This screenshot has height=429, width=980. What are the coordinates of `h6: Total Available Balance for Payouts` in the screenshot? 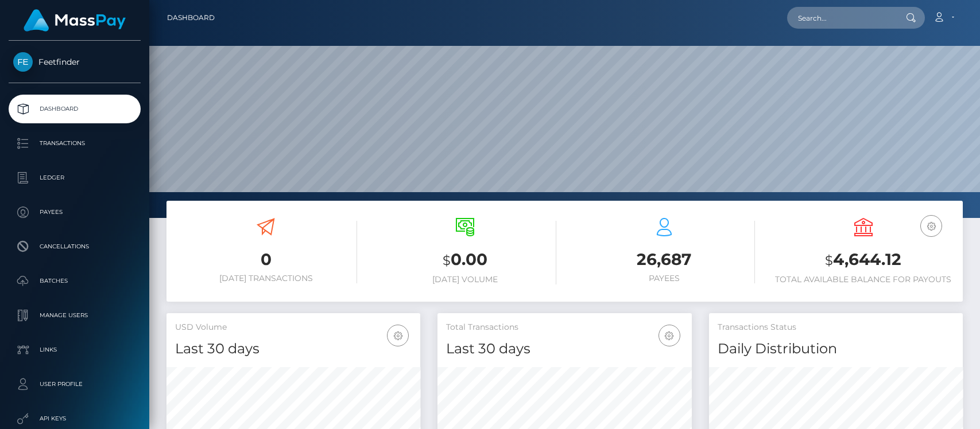 It's located at (863, 279).